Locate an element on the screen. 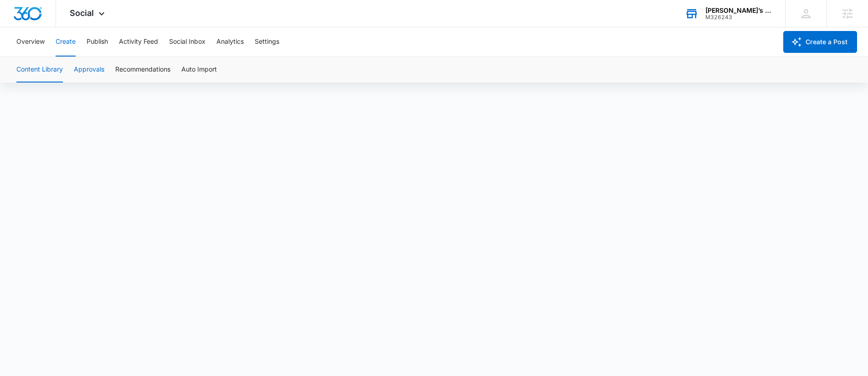 The width and height of the screenshot is (868, 376). button: Auto Import is located at coordinates (199, 70).